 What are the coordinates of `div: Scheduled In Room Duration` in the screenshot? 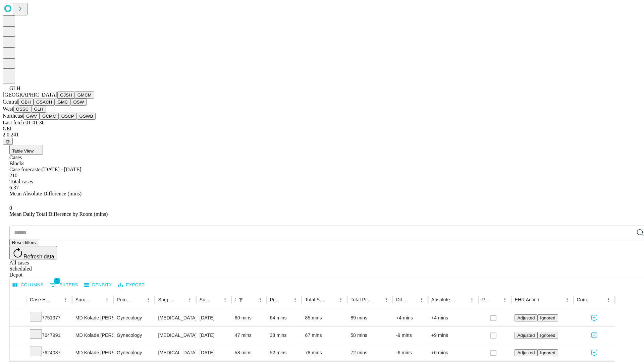 It's located at (235, 300).